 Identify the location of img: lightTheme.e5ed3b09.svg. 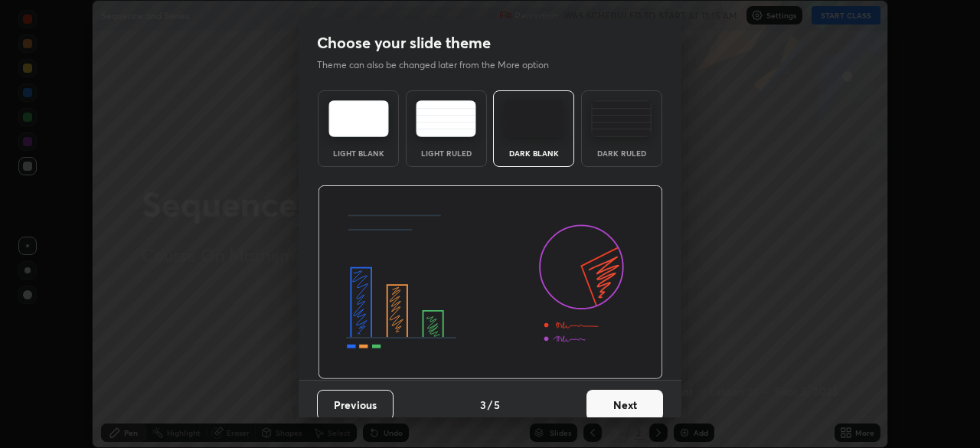
(359, 118).